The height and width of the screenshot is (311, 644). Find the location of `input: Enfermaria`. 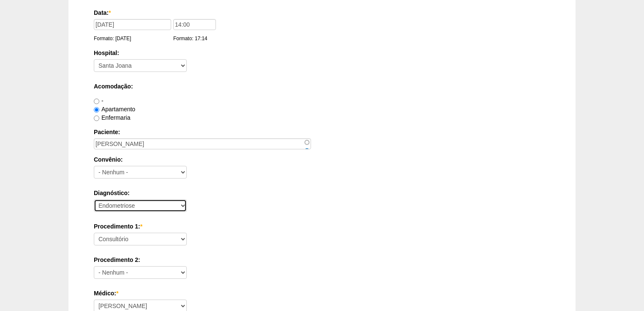

input: Enfermaria is located at coordinates (96, 118).